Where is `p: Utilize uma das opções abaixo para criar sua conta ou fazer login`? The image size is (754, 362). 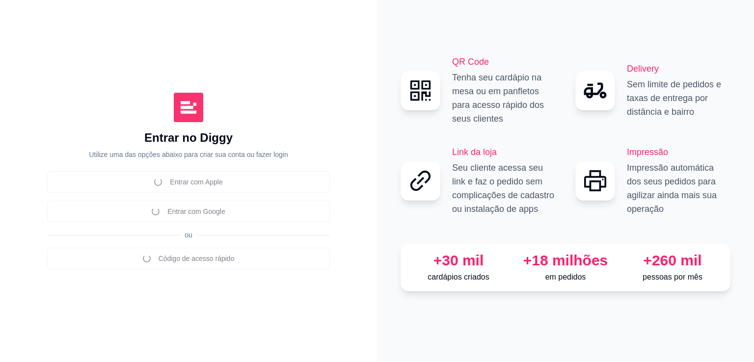
p: Utilize uma das opções abaixo para criar sua conta ou fazer login is located at coordinates (188, 155).